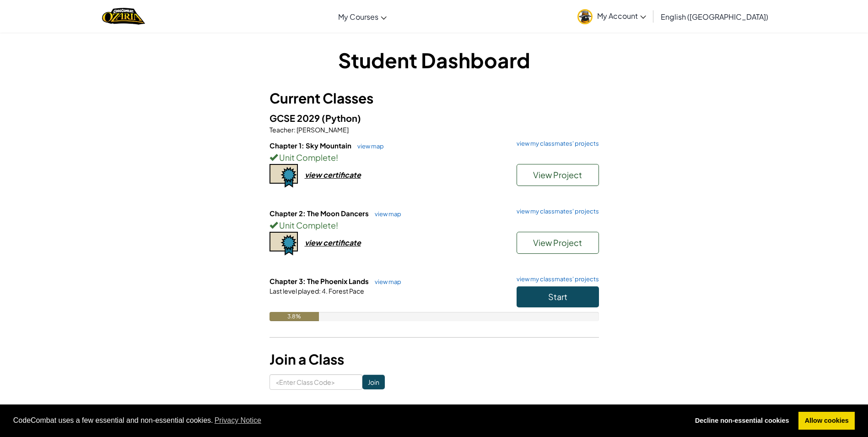  I want to click on button: Start, so click(558, 297).